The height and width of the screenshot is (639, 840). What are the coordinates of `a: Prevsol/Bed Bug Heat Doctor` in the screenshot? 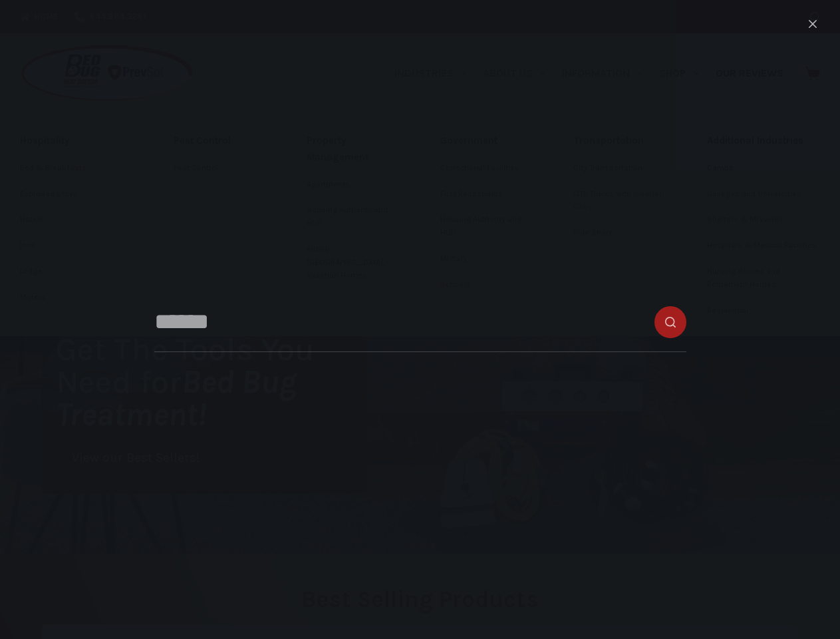 It's located at (107, 73).